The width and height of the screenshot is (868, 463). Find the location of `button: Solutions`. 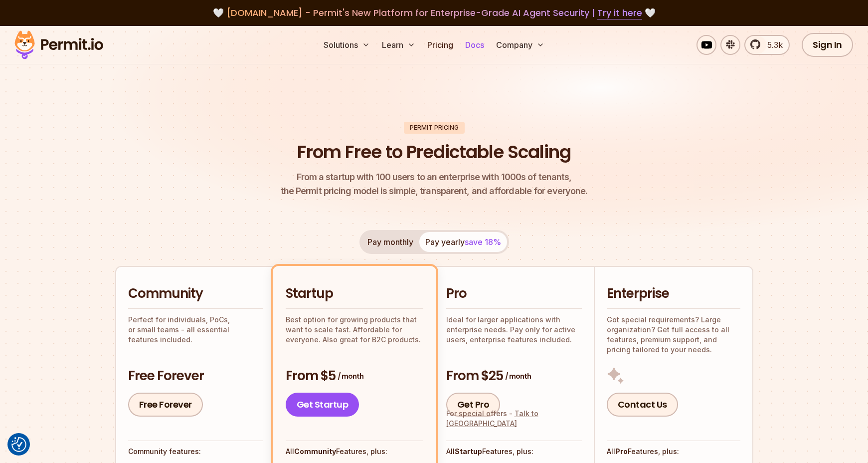

button: Solutions is located at coordinates (346, 45).